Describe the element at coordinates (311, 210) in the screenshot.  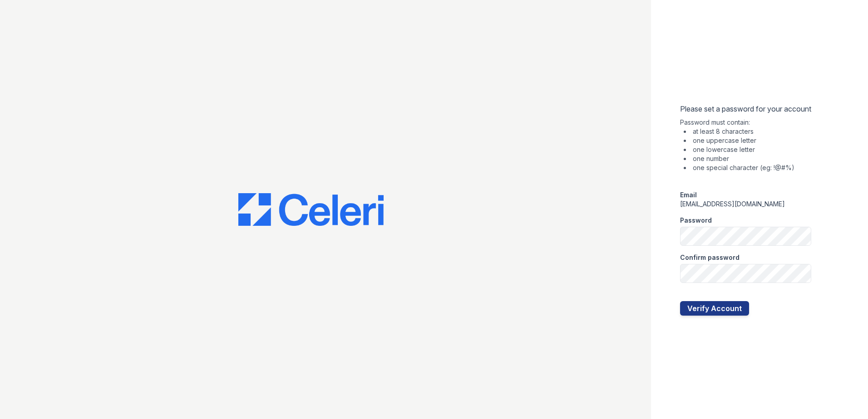
I see `img: CE_Logo_Blue-a8612792a0a2168367f1c8372b55b34899dd931a85d93a1a3d3e32e68fde9ad4.png` at that location.